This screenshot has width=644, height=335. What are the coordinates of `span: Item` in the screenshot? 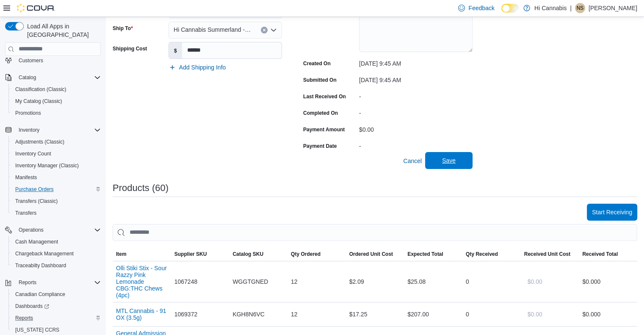 It's located at (121, 254).